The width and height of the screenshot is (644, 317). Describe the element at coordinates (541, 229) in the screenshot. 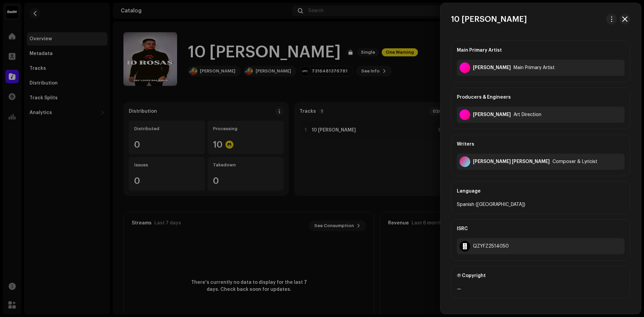

I see `div: ISRC` at that location.